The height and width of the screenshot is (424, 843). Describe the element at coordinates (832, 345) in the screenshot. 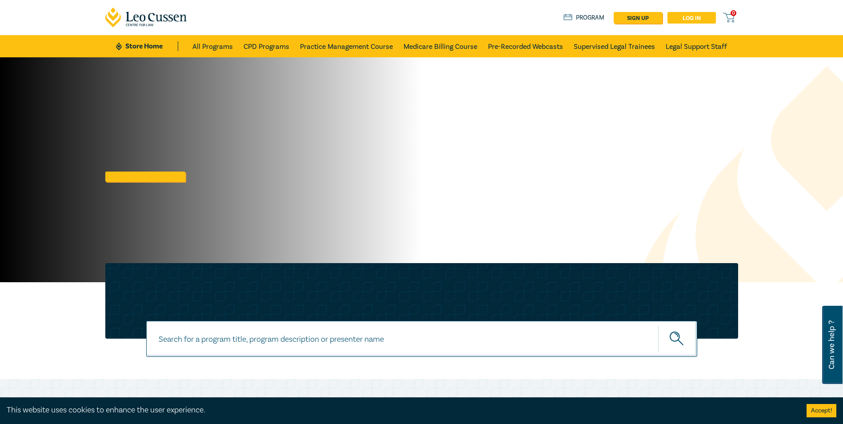

I see `span: Can we help ?` at that location.